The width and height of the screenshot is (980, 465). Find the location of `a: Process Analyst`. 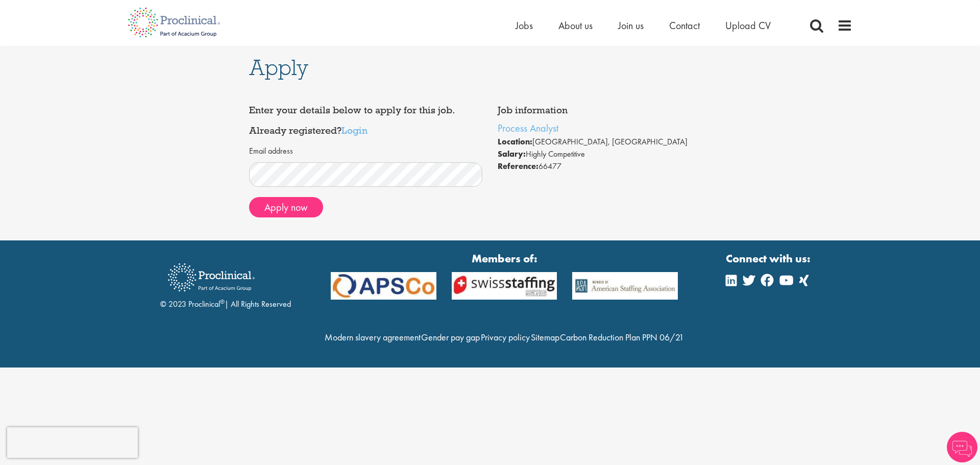

a: Process Analyst is located at coordinates (528, 128).